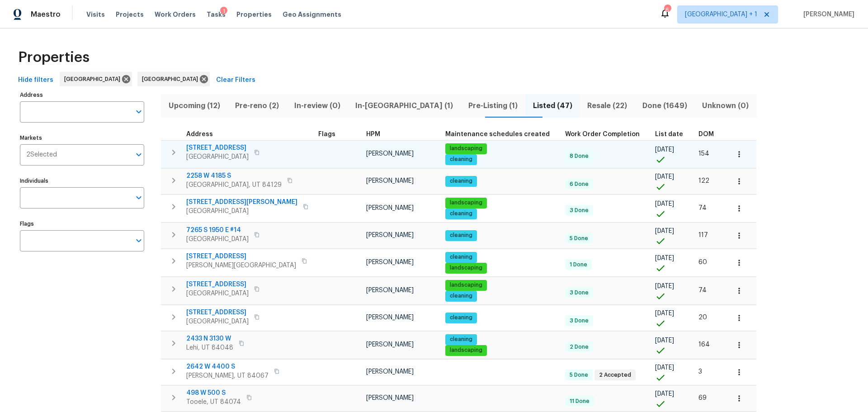 This screenshot has width=868, height=412. Describe the element at coordinates (615, 375) in the screenshot. I see `span: 2 Accepted` at that location.